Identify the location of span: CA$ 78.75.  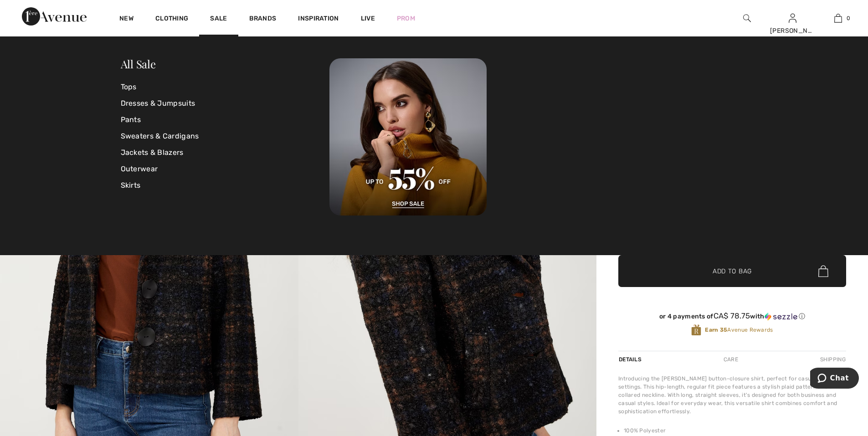
(732, 315).